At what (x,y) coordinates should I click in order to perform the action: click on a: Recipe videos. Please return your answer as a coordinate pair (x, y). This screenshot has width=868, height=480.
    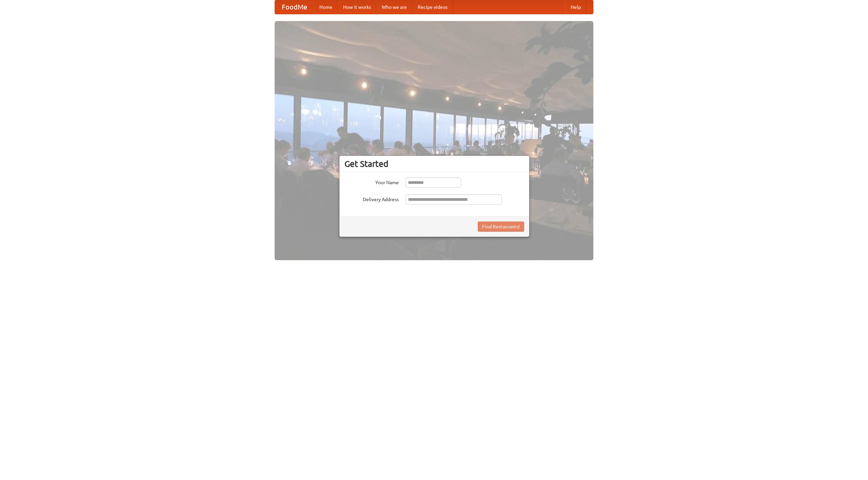
    Looking at the image, I should click on (433, 7).